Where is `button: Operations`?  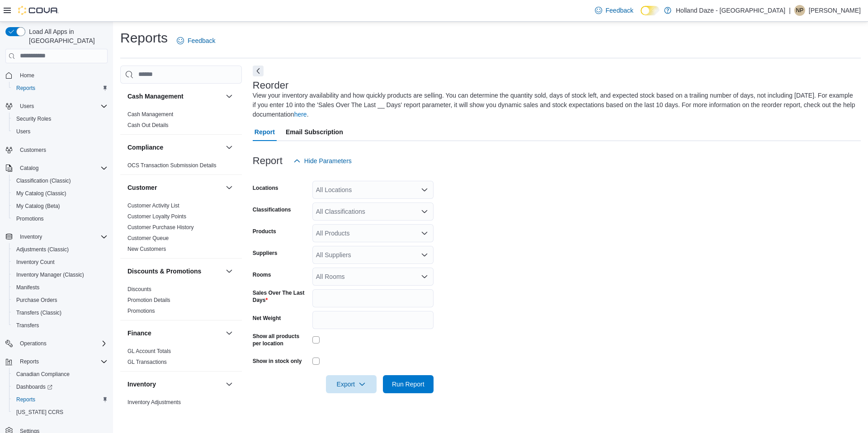
button: Operations is located at coordinates (57, 344).